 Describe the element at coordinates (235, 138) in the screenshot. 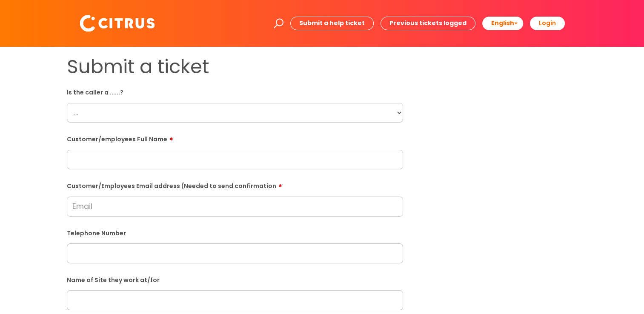

I see `label: Customer/employees Full Name` at that location.